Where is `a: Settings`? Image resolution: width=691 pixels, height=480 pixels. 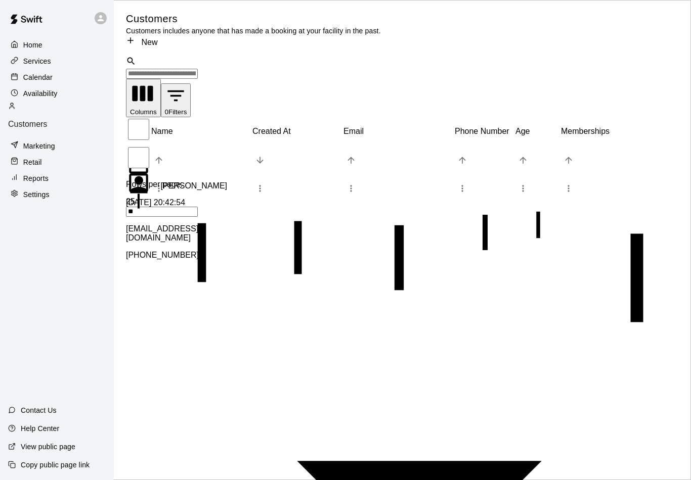
a: Settings is located at coordinates (57, 195).